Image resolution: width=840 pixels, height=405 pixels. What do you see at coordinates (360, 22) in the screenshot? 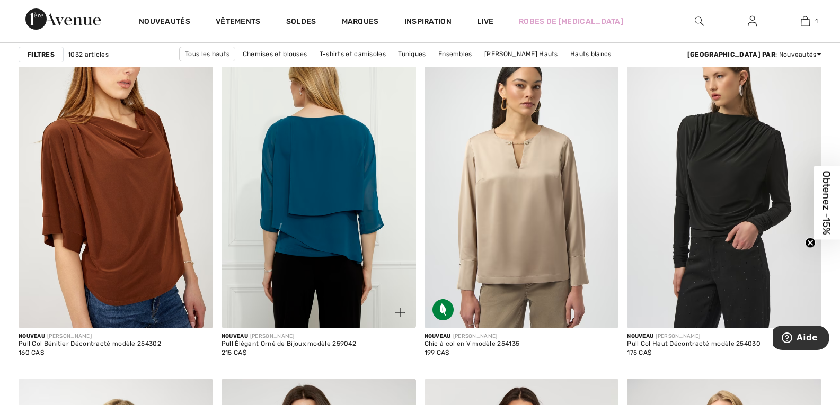
I see `a: Marques` at bounding box center [360, 22].